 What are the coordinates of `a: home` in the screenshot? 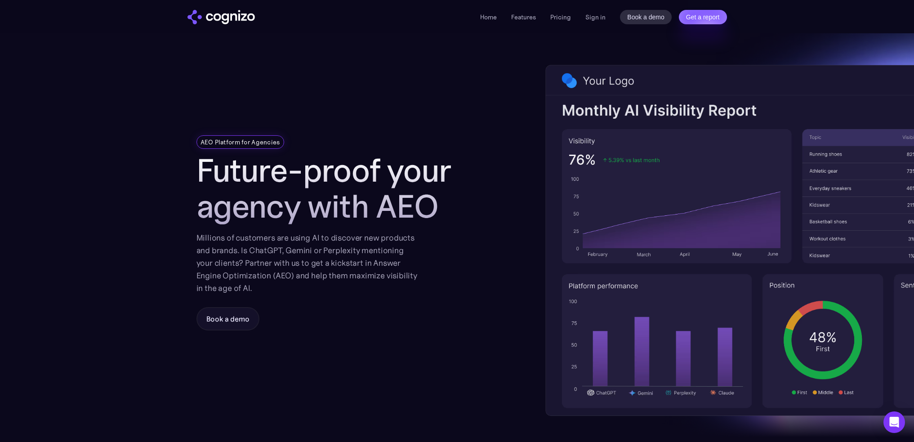 It's located at (221, 17).